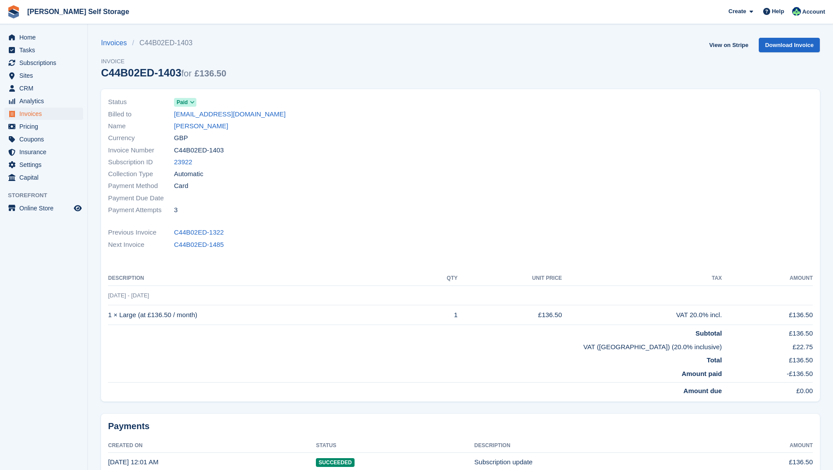 Image resolution: width=833 pixels, height=470 pixels. Describe the element at coordinates (767, 389) in the screenshot. I see `td: £0.00` at that location.